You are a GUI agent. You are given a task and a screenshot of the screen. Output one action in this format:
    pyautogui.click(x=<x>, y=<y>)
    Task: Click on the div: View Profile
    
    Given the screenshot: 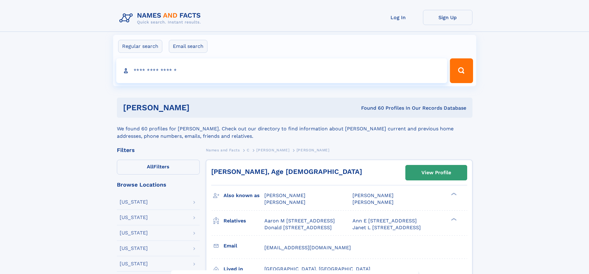 What is the action you would take?
    pyautogui.click(x=436, y=173)
    